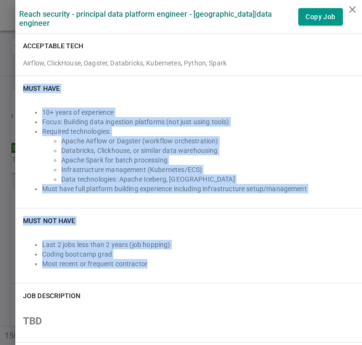 The image size is (362, 345). What do you see at coordinates (188, 61) in the screenshot?
I see `div: Airflow, ClickHouse, Dagster, Databricks, Kubernetes, Python, Spark` at bounding box center [188, 61].